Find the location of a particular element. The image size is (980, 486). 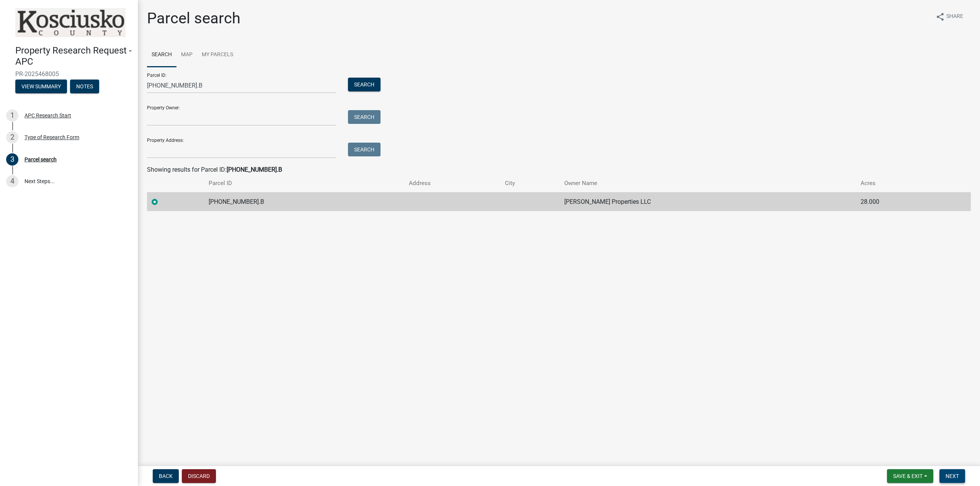

h4: Property Research Request - APC is located at coordinates (74, 56).